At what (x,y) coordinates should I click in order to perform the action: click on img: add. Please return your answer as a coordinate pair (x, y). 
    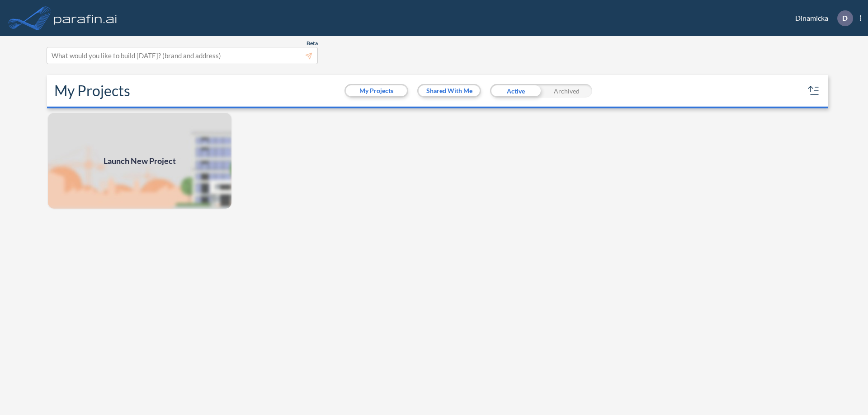
    Looking at the image, I should click on (140, 161).